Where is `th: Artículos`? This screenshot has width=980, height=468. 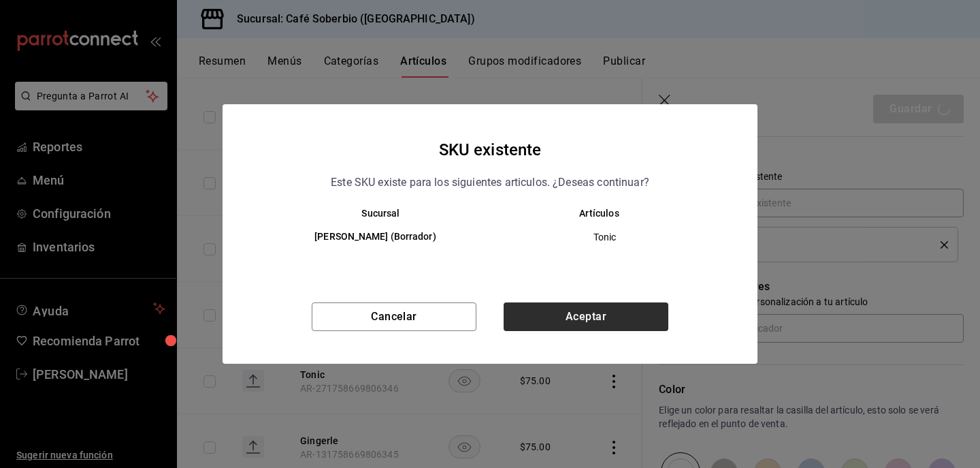
th: Artículos is located at coordinates (610, 213).